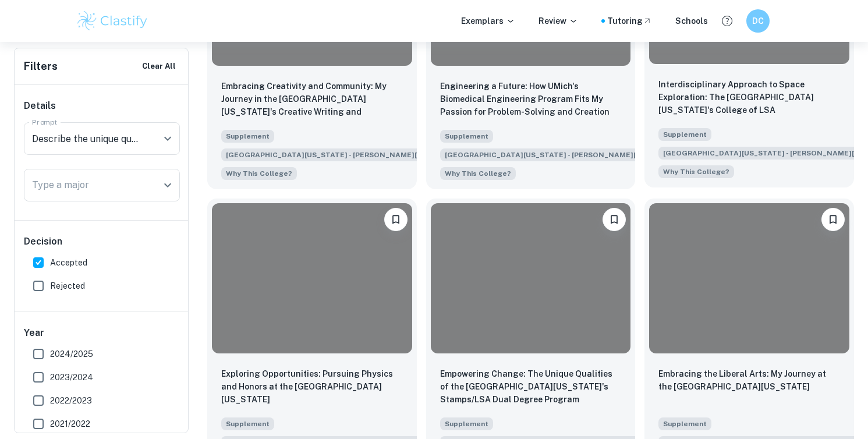 Image resolution: width=868 pixels, height=439 pixels. Describe the element at coordinates (113, 21) in the screenshot. I see `a: Clastify logo` at that location.